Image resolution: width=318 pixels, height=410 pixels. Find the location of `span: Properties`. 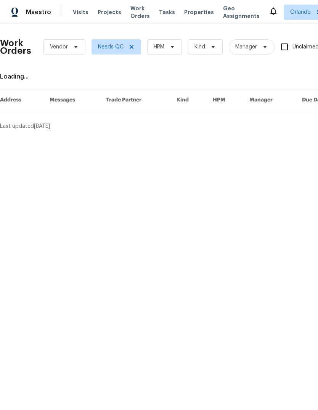

span: Properties is located at coordinates (199, 12).